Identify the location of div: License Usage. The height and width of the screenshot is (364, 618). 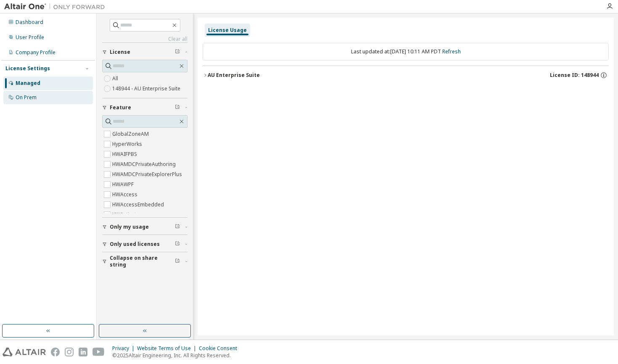
(227, 30).